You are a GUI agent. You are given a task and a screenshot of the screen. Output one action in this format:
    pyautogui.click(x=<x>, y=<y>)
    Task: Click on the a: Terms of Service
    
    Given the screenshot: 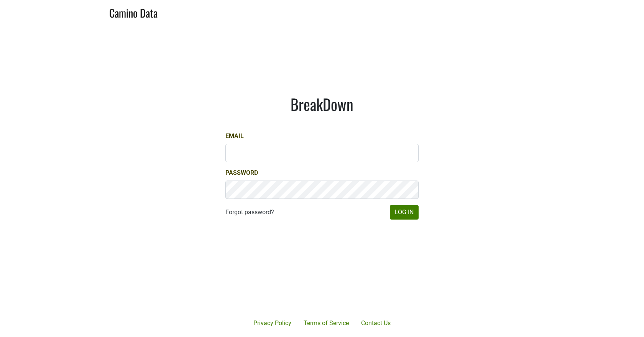 What is the action you would take?
    pyautogui.click(x=326, y=323)
    